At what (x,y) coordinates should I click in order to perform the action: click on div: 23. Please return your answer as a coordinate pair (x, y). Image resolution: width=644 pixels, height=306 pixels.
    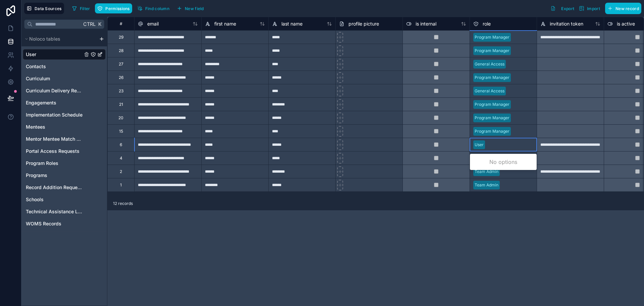
    Looking at the image, I should click on (121, 91).